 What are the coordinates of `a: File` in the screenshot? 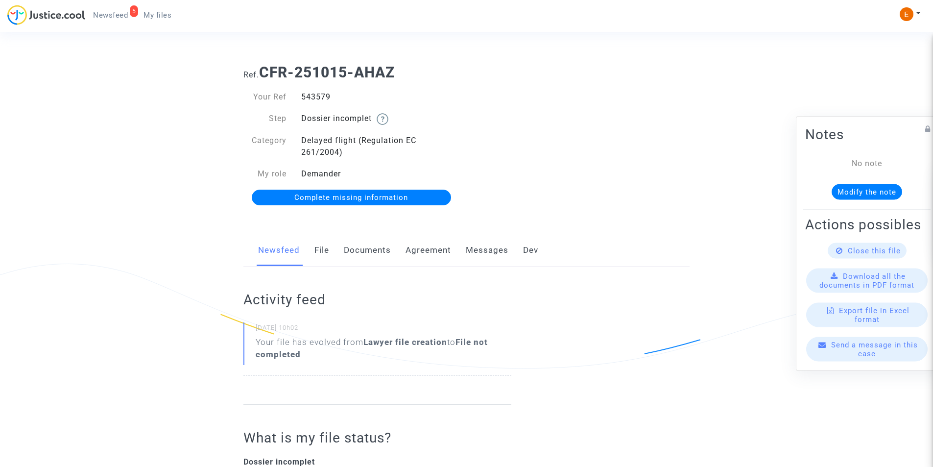 It's located at (322, 250).